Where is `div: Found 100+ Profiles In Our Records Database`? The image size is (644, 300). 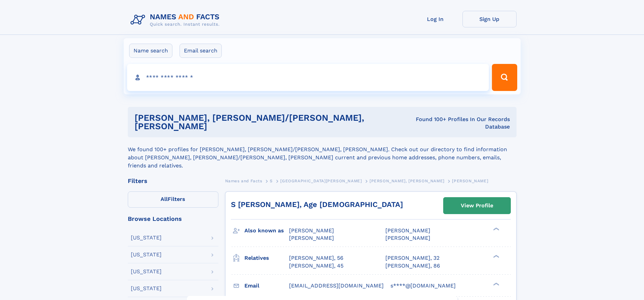 div: Found 100+ Profiles In Our Records Database is located at coordinates (457, 123).